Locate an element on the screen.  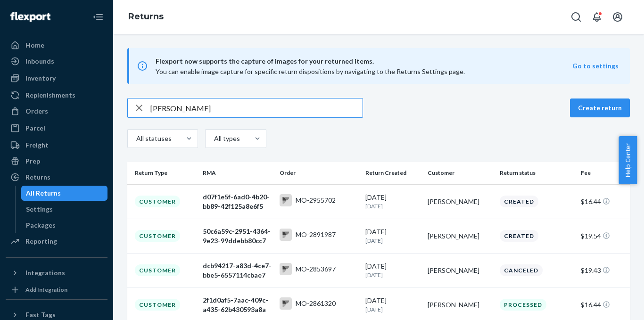
div: Replenishments is located at coordinates (50, 95).